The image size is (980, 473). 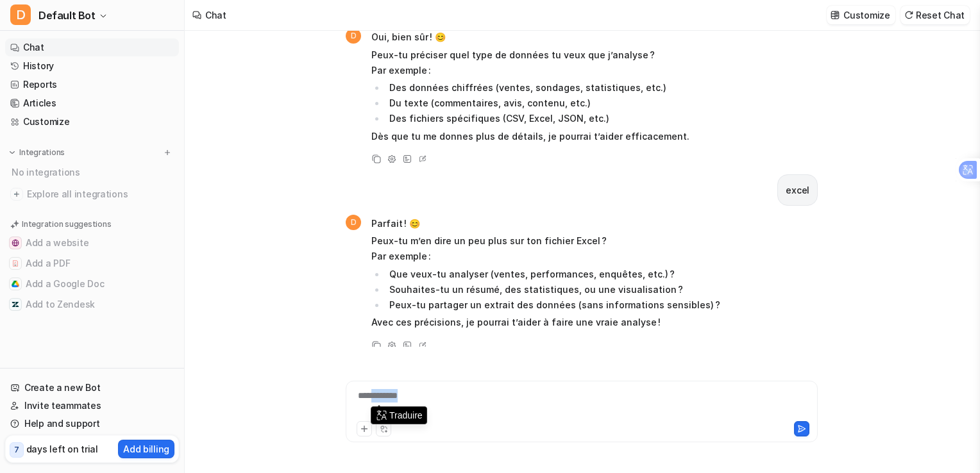 What do you see at coordinates (797, 190) in the screenshot?
I see `p: excel` at bounding box center [797, 190].